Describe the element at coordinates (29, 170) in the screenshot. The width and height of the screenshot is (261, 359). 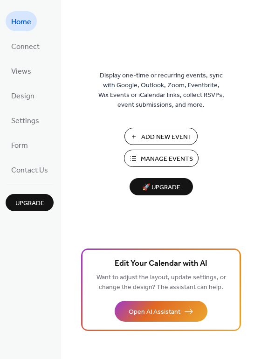
I see `span: Contact Us` at that location.